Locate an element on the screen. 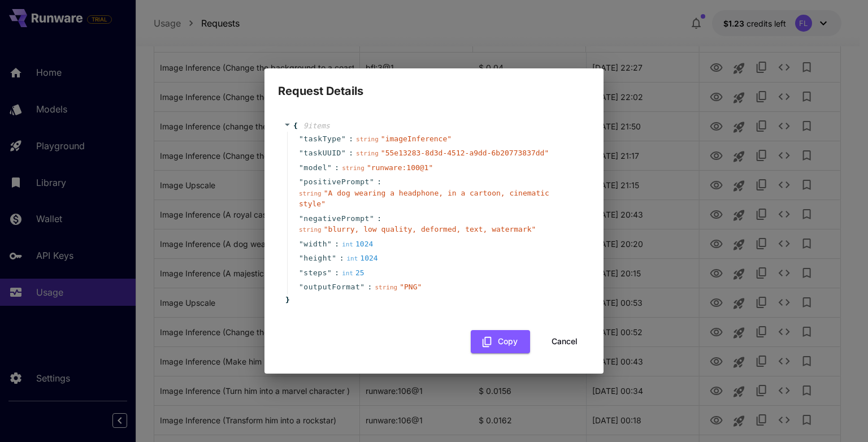 The width and height of the screenshot is (868, 442). span: negativePrompt is located at coordinates (336, 219).